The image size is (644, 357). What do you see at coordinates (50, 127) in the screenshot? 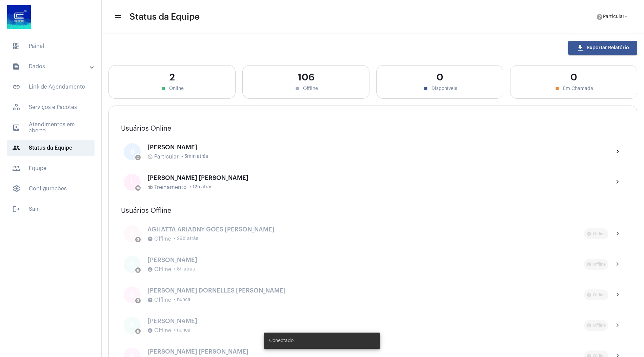
I see `span: Atendimentos em aberto` at bounding box center [50, 127].